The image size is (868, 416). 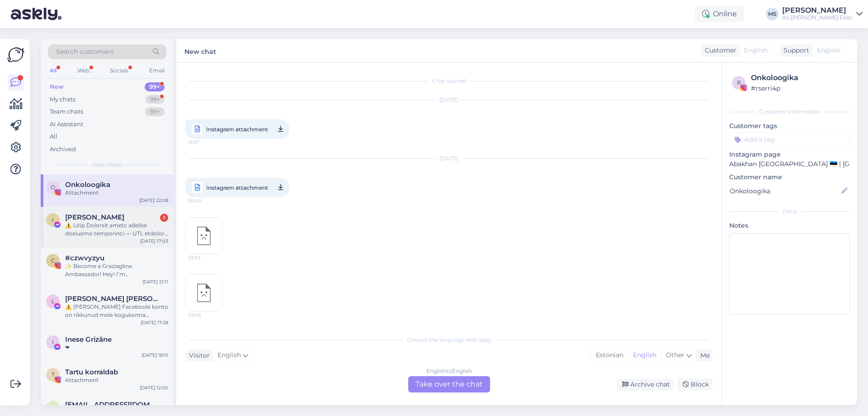 What do you see at coordinates (784, 191) in the screenshot?
I see `input: Add name` at bounding box center [784, 191].